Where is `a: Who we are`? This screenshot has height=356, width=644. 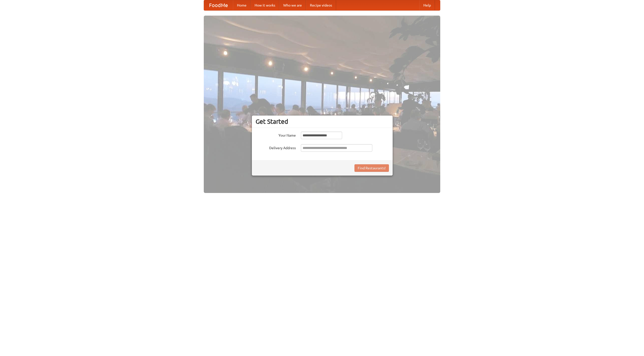
a: Who we are is located at coordinates (292, 5).